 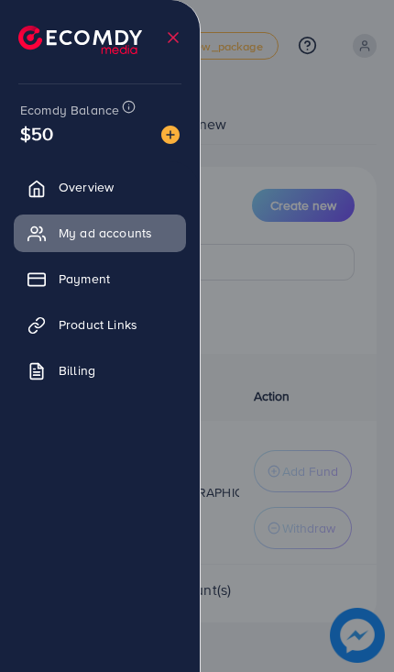 I want to click on span: My ad accounts, so click(x=105, y=233).